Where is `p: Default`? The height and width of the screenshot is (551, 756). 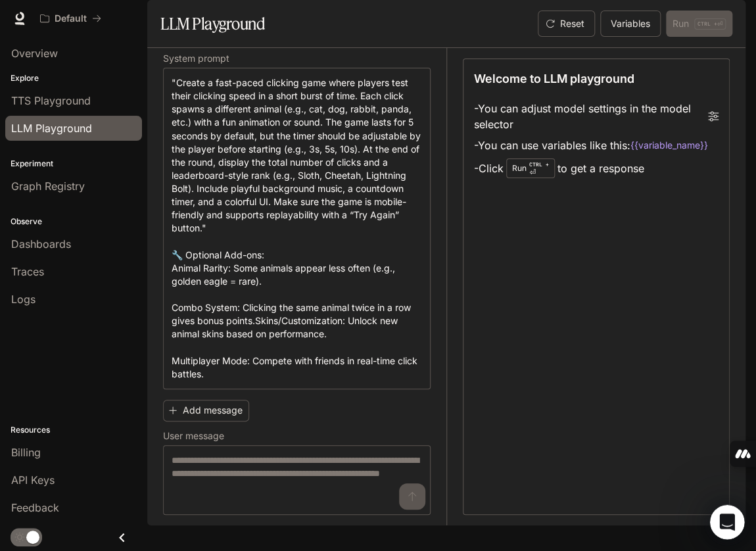
p: Default is located at coordinates (70, 19).